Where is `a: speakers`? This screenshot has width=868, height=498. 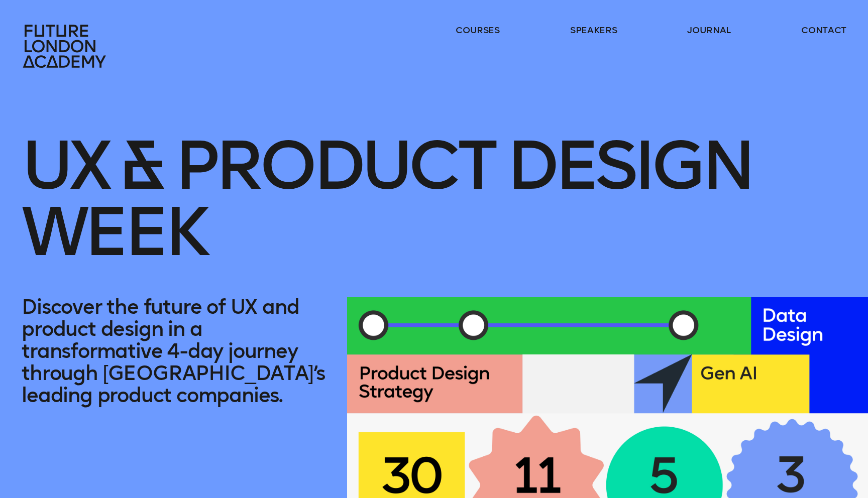
a: speakers is located at coordinates (593, 30).